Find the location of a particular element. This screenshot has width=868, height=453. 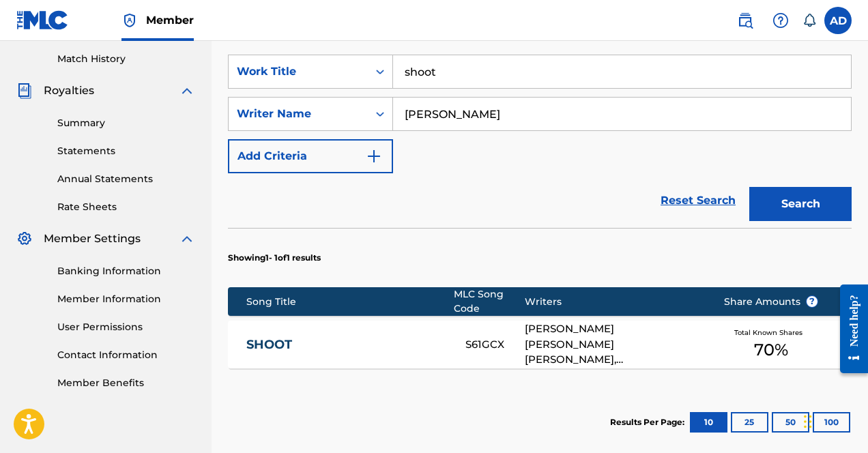

img: Top Rightsholder is located at coordinates (129, 21).